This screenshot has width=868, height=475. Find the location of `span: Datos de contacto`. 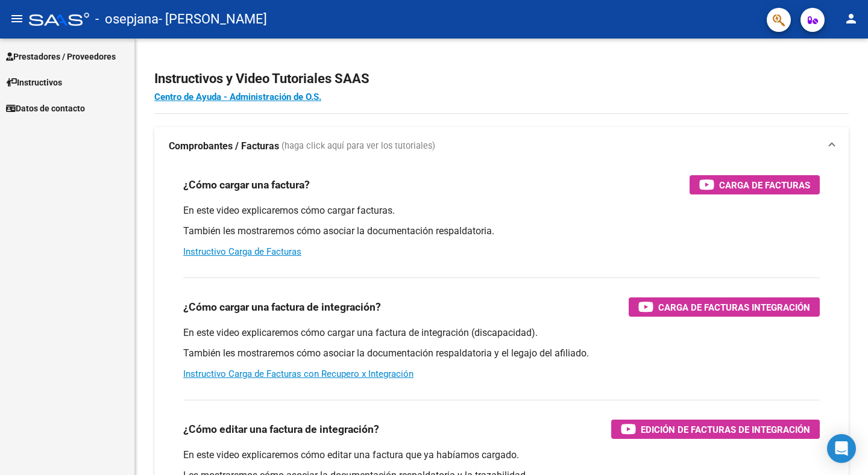

span: Datos de contacto is located at coordinates (45, 109).